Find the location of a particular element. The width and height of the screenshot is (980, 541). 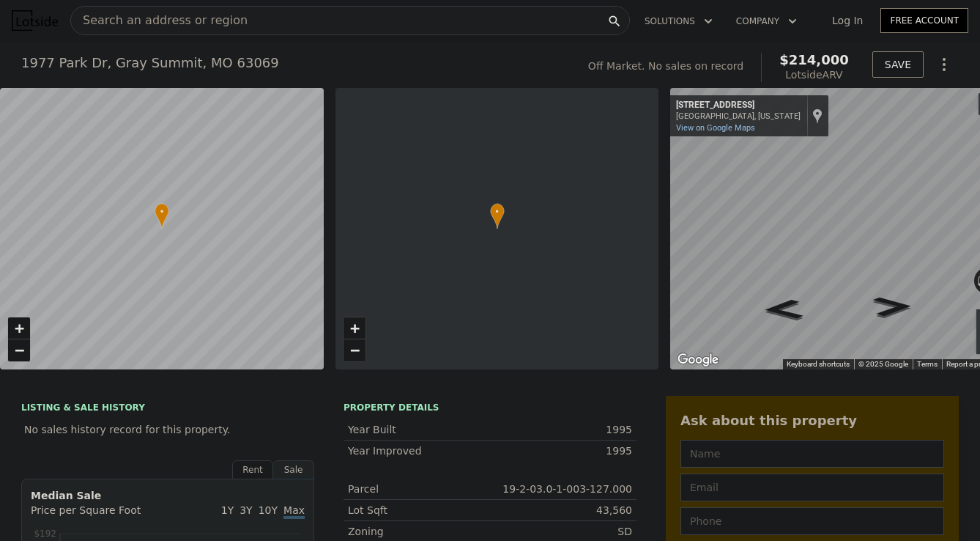

div: Median Sale is located at coordinates (168, 496).